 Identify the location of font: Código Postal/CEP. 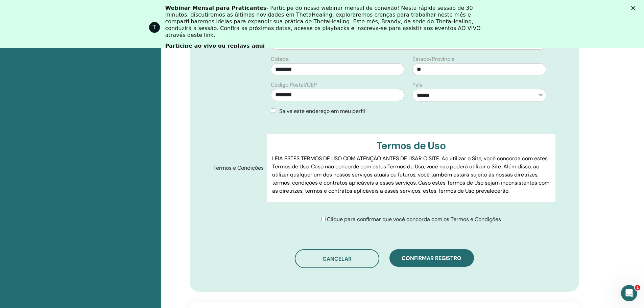
(294, 84).